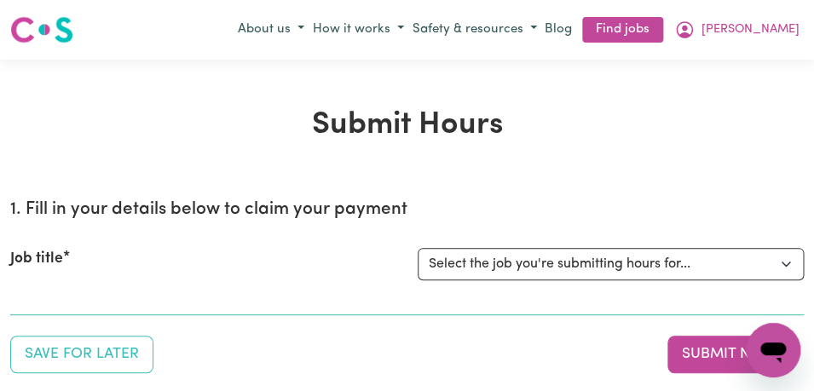  Describe the element at coordinates (559, 30) in the screenshot. I see `a: Blog` at that location.